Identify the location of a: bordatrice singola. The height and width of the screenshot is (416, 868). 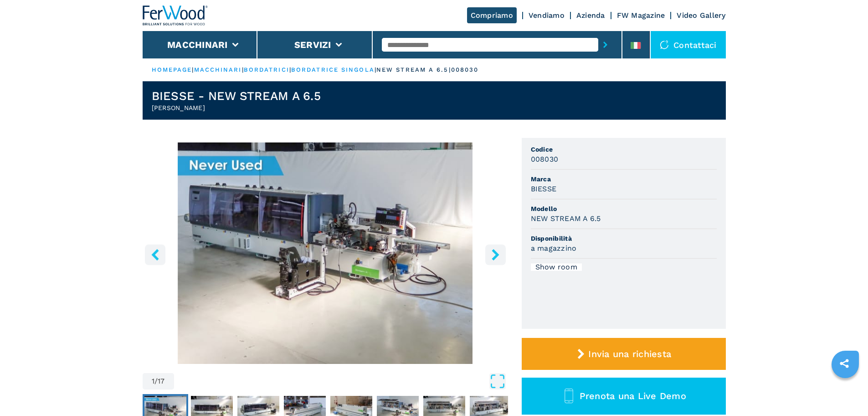
(333, 69).